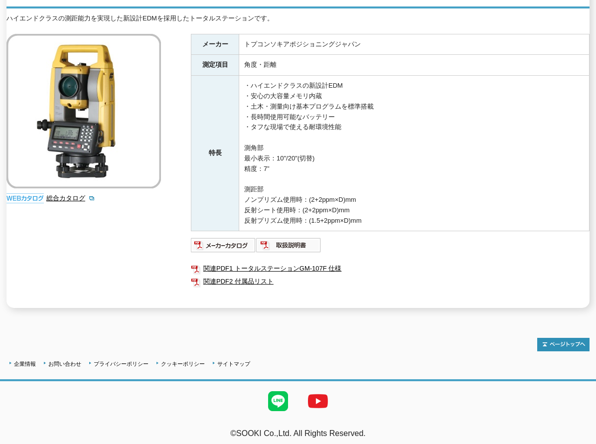 This screenshot has width=596, height=444. What do you see at coordinates (390, 281) in the screenshot?
I see `a: 関連PDF2 付属品リスト` at bounding box center [390, 281].